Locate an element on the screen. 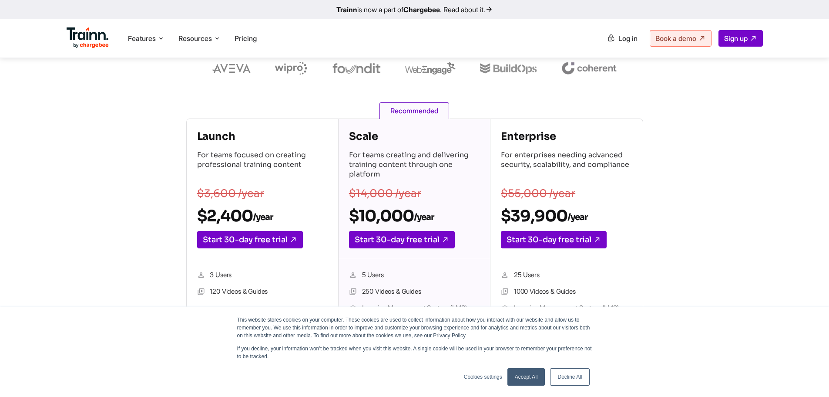 This screenshot has height=397, width=829. a: Pricing is located at coordinates (246, 38).